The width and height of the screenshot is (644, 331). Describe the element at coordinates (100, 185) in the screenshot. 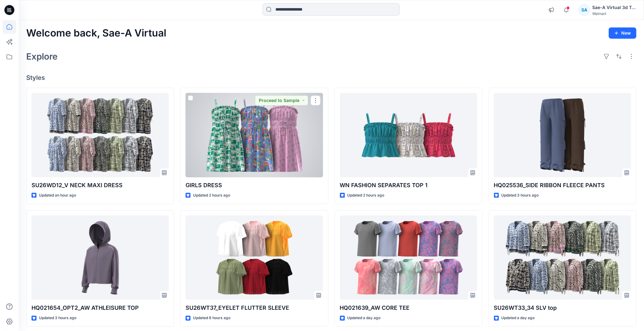

I see `p: SU26WD12_V NECK MAXI DRESS` at that location.